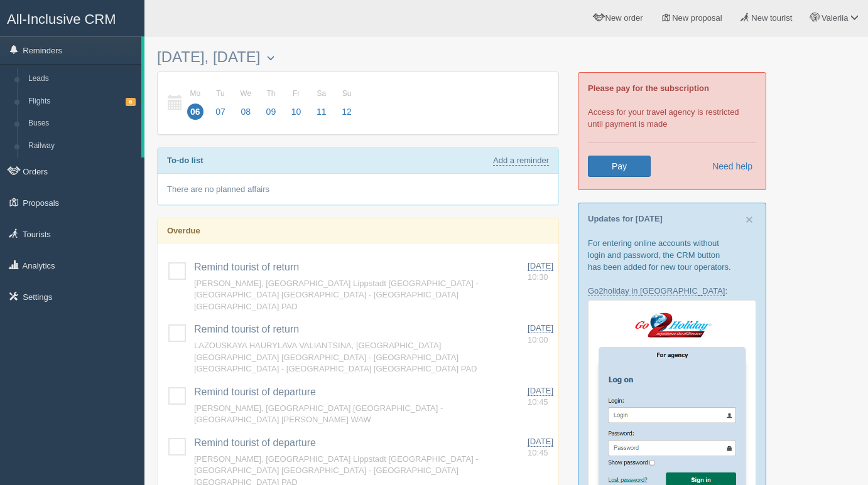 The height and width of the screenshot is (485, 868). What do you see at coordinates (196, 112) in the screenshot?
I see `span: 06` at bounding box center [196, 112].